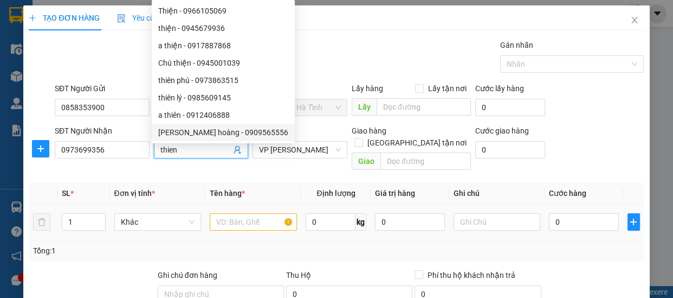  What do you see at coordinates (410, 222) in the screenshot?
I see `input: 0` at bounding box center [410, 222].